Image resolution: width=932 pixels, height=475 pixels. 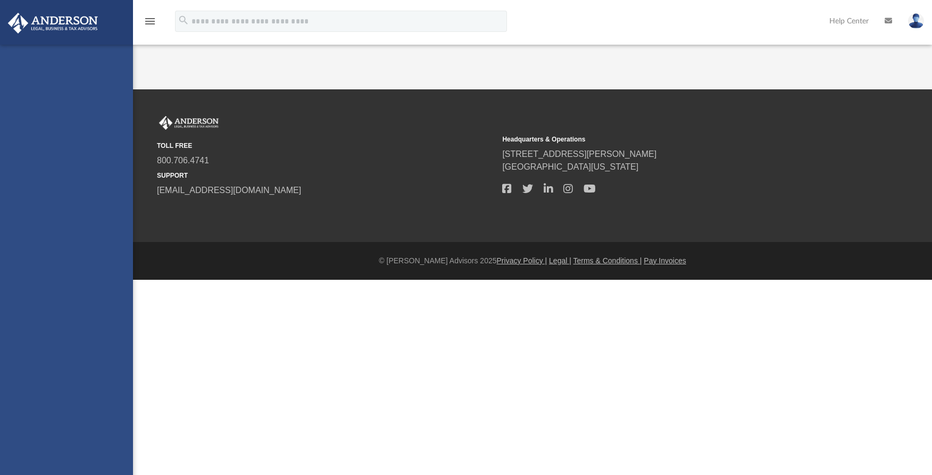 What do you see at coordinates (607, 261) in the screenshot?
I see `a: Terms & Conditions |` at bounding box center [607, 261].